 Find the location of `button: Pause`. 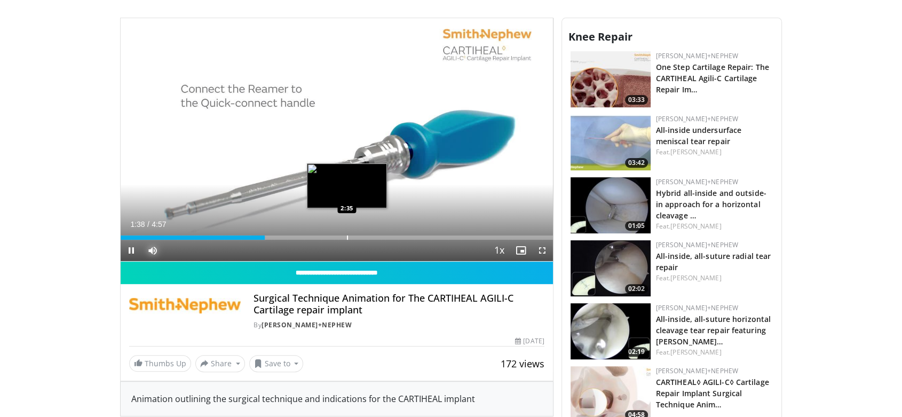

button: Pause is located at coordinates (131, 250).